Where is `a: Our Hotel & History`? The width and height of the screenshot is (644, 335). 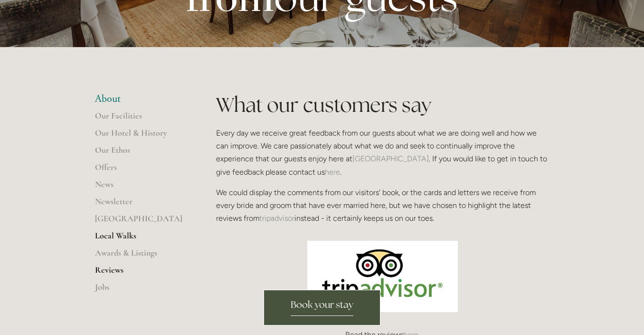
a: Our Hotel & History is located at coordinates (140, 136).